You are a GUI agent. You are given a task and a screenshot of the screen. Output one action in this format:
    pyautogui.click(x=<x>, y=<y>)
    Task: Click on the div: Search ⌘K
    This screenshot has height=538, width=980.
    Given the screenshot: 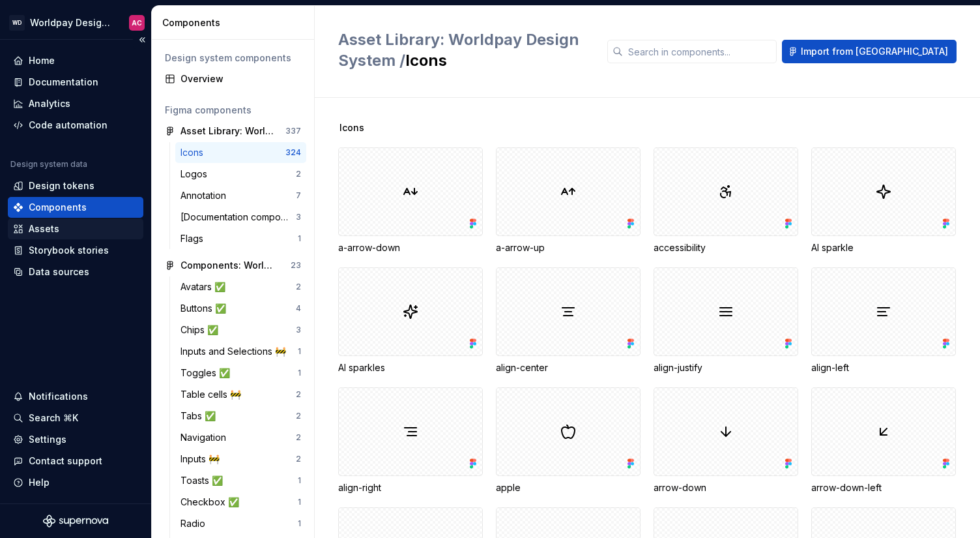 What is the action you would take?
    pyautogui.click(x=53, y=418)
    